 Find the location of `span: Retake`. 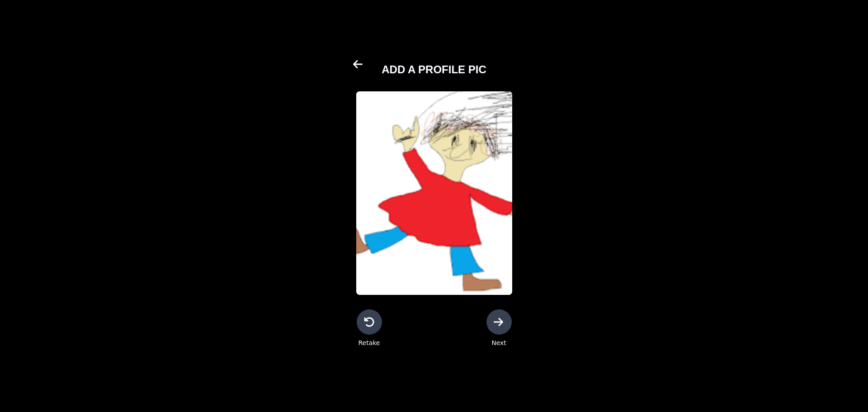

span: Retake is located at coordinates (369, 343).